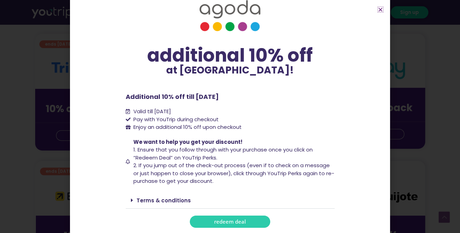 The width and height of the screenshot is (460, 233). Describe the element at coordinates (223, 154) in the screenshot. I see `span: 1. Ensure that you follow through with your purchase once you click on “Redeem Deal” on YouTrip P...` at that location.